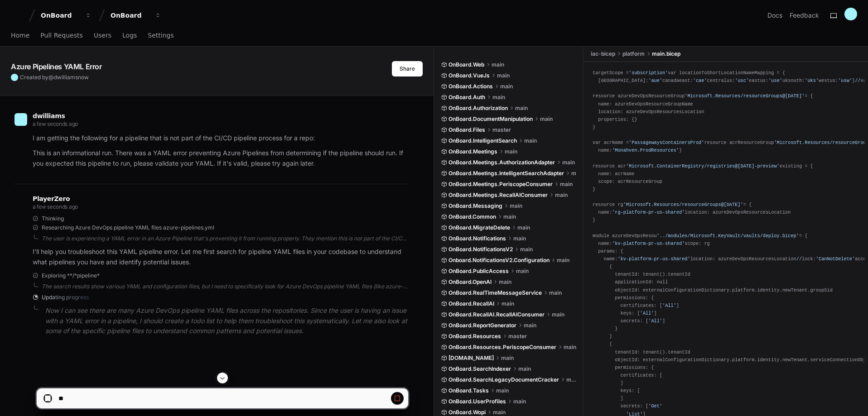 This screenshot has height=416, width=868. Describe the element at coordinates (128, 227) in the screenshot. I see `span: Researching Azure DevOps pipeline YAML files azure-pipelines.yml` at that location.